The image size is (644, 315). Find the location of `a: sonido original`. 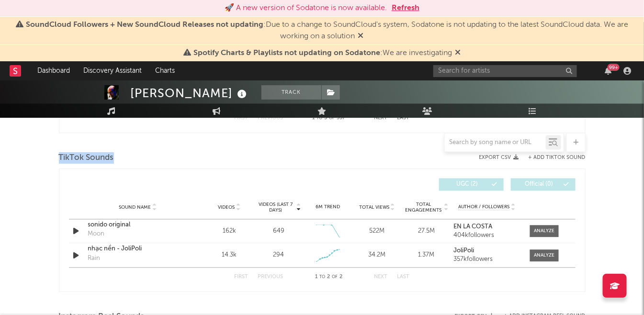

a: sonido original is located at coordinates (138, 226).